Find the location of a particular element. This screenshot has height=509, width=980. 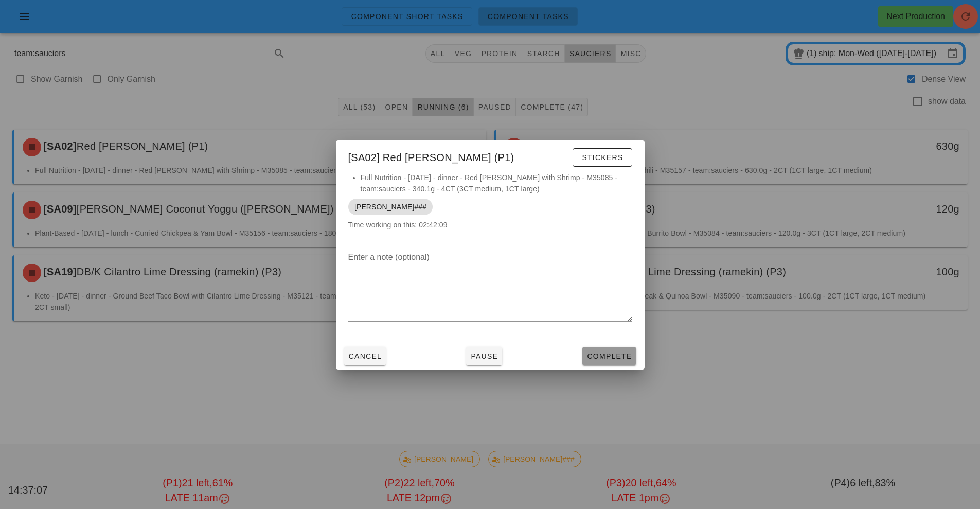

span: Pause is located at coordinates (484, 356).